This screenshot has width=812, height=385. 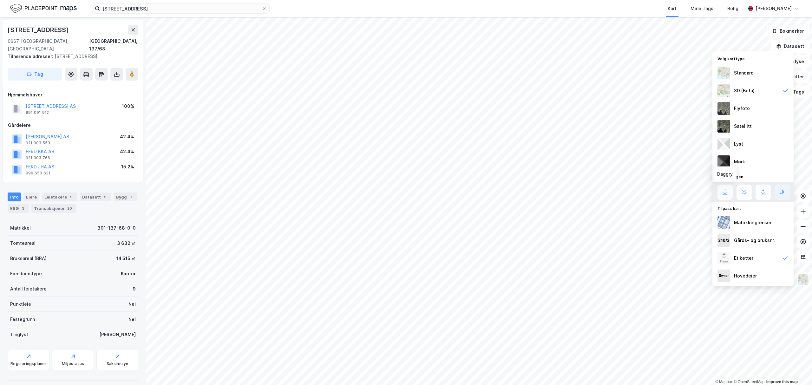 I want to click on div: 1, so click(x=131, y=197).